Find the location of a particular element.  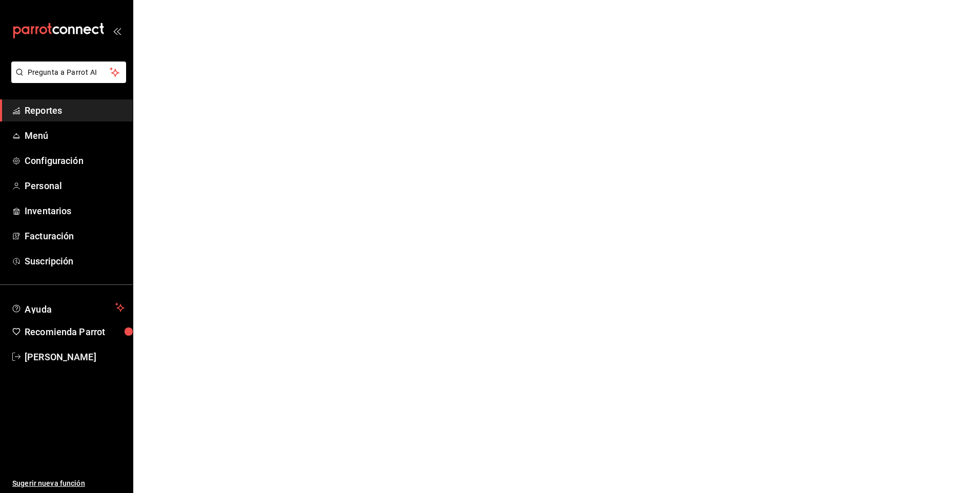

span: Suscripción is located at coordinates (74, 261).